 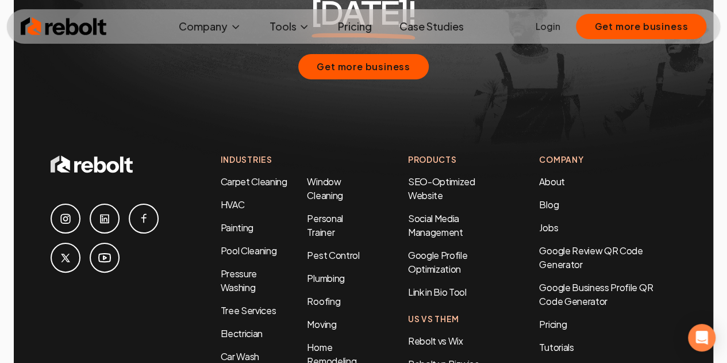 I want to click on a: Google Profile Optimization, so click(x=438, y=261).